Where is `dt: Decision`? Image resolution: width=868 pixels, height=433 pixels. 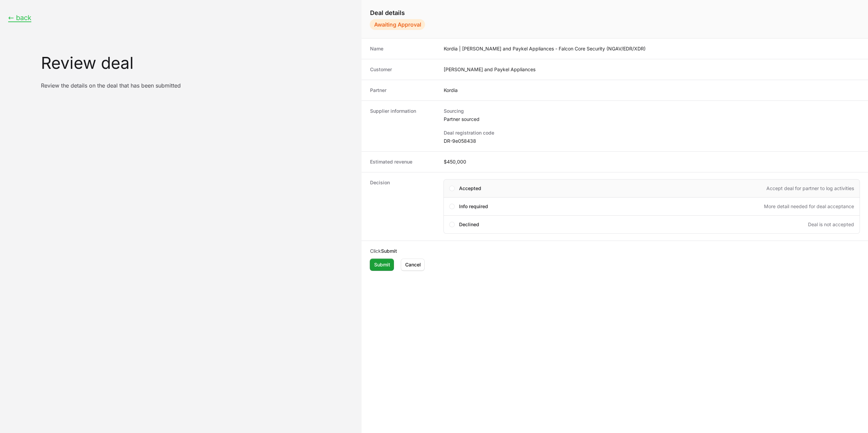
dt: Decision is located at coordinates (403, 206).